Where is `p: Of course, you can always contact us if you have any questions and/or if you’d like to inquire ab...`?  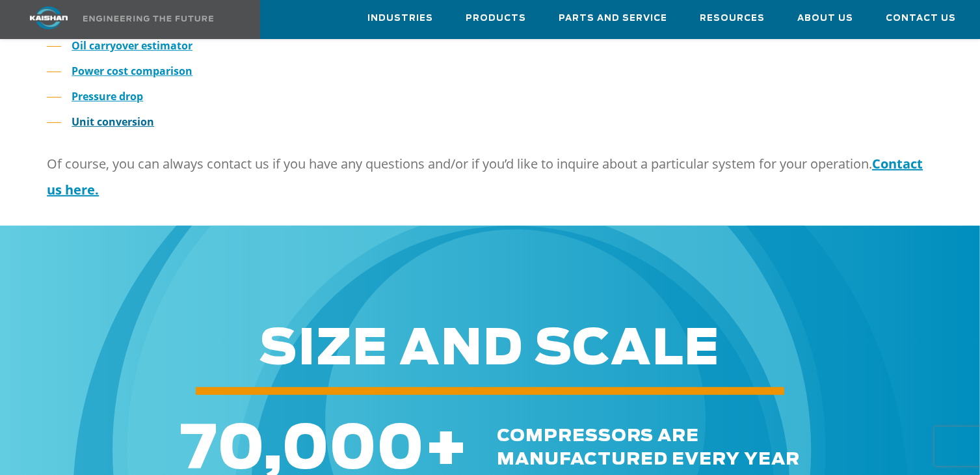
p: Of course, you can always contact us if you have any questions and/or if you’d like to inquire ab... is located at coordinates (490, 177).